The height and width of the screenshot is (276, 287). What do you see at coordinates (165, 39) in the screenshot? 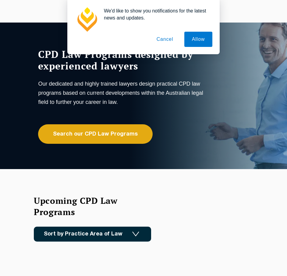
I see `button: Cancel` at bounding box center [165, 39].